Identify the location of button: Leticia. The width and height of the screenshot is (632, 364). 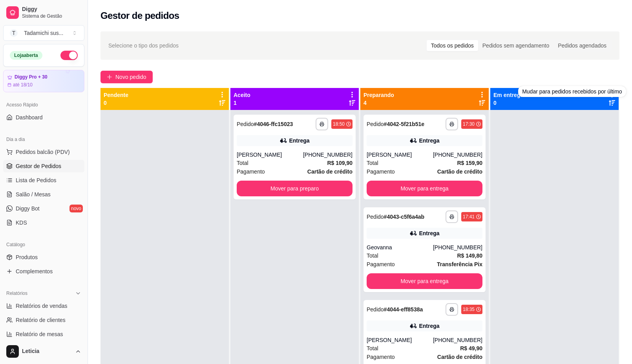
(43, 351).